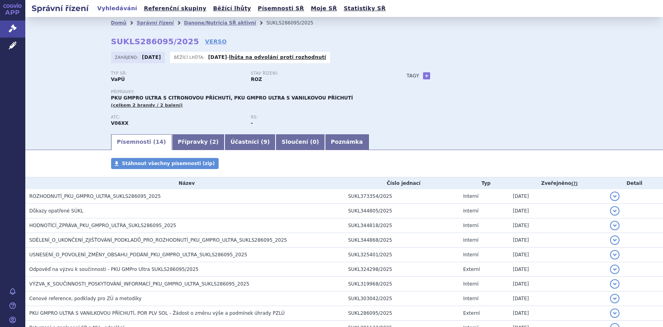 This screenshot has width=663, height=327. What do you see at coordinates (281, 8) in the screenshot?
I see `a: Písemnosti SŘ` at bounding box center [281, 8].